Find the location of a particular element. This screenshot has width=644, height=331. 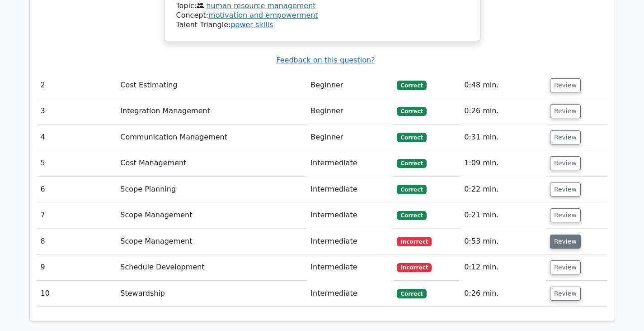

a: power skills is located at coordinates (252, 25).